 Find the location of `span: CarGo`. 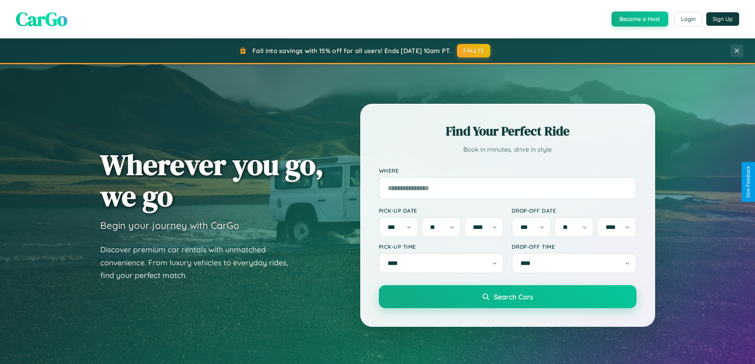

span: CarGo is located at coordinates (42, 19).